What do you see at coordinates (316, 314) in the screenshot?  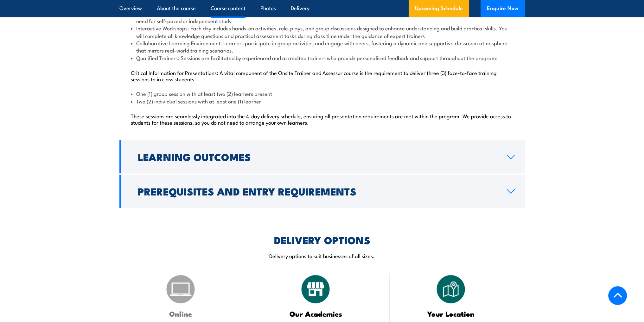 I see `h3: Our Academies` at bounding box center [316, 314].